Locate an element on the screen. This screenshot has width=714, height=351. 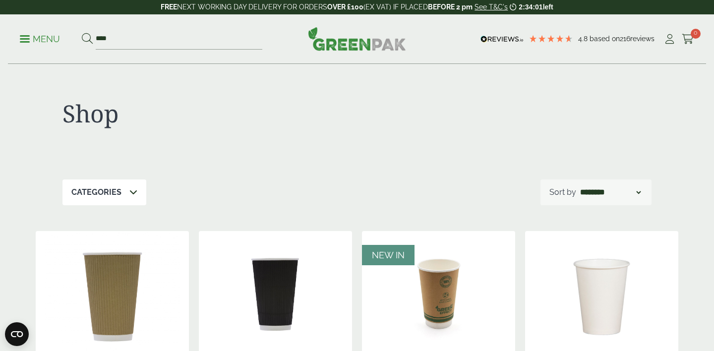
button: Open CMP widget is located at coordinates (17, 334).